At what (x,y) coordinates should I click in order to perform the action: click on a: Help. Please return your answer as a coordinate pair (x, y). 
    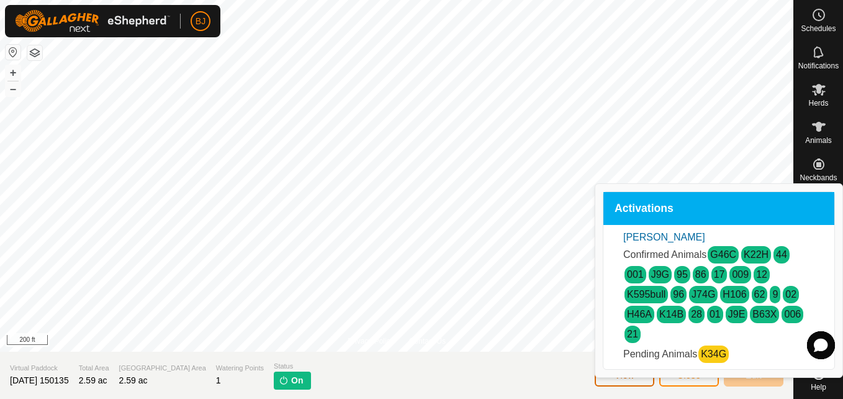
    Looking at the image, I should click on (818, 378).